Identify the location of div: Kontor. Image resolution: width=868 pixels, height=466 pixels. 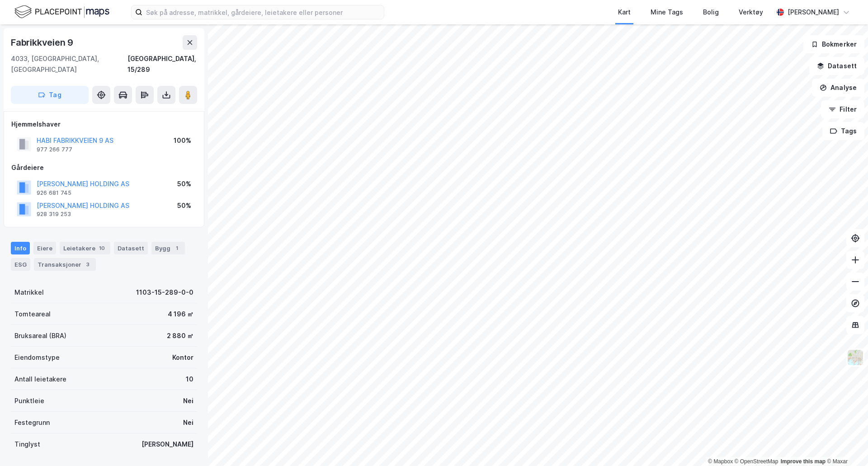
(183, 357).